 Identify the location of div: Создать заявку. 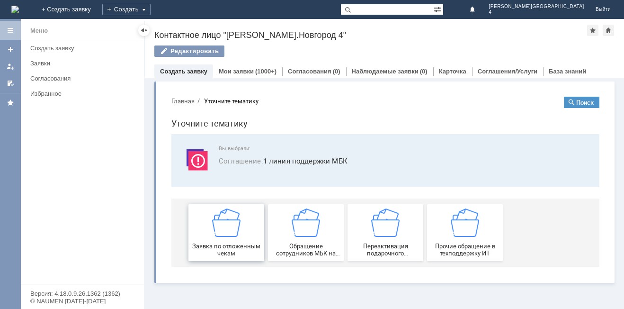
(84, 48).